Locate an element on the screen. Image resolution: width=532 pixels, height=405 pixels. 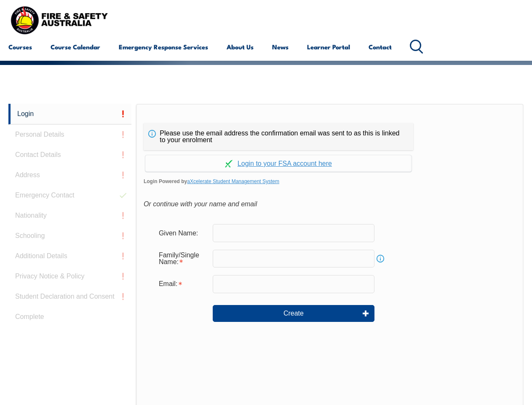
a: aXcelerate Student Management System is located at coordinates (233, 182).